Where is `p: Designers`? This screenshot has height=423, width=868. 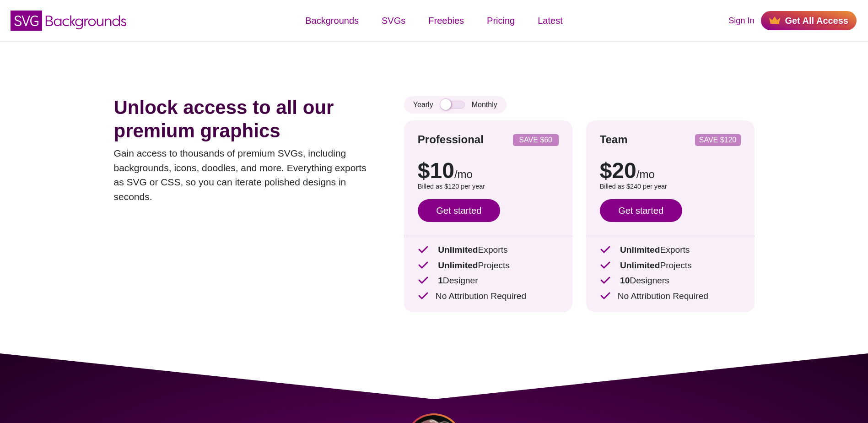
p: Designers is located at coordinates (671, 281).